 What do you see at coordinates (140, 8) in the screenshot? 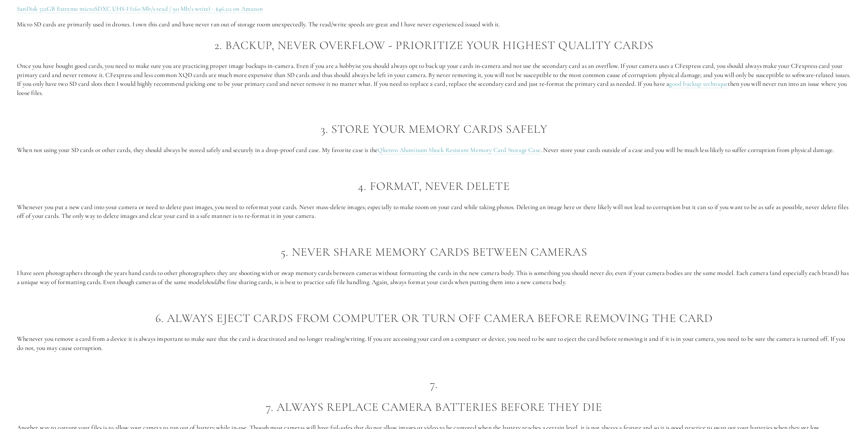
I see `a: SanDisk 512GB Extreme microSDXC UHS-I (160 Mb/s read / 90 Mb/s write) - $46.02 on Amazon` at bounding box center [140, 8].